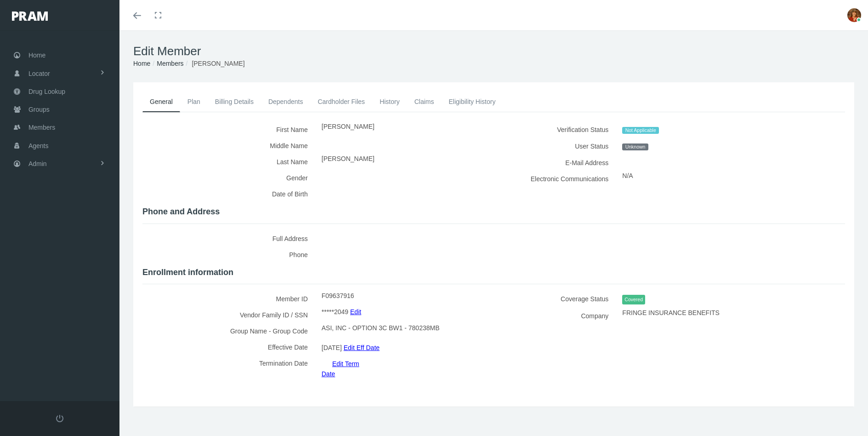 The image size is (868, 436). Describe the element at coordinates (228, 161) in the screenshot. I see `label: Last Name` at that location.